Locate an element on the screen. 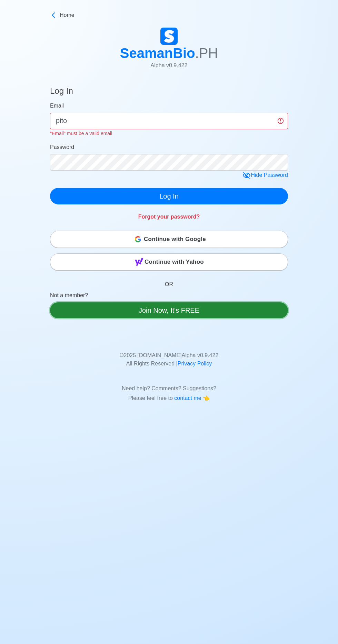  span: point is located at coordinates (206, 398).